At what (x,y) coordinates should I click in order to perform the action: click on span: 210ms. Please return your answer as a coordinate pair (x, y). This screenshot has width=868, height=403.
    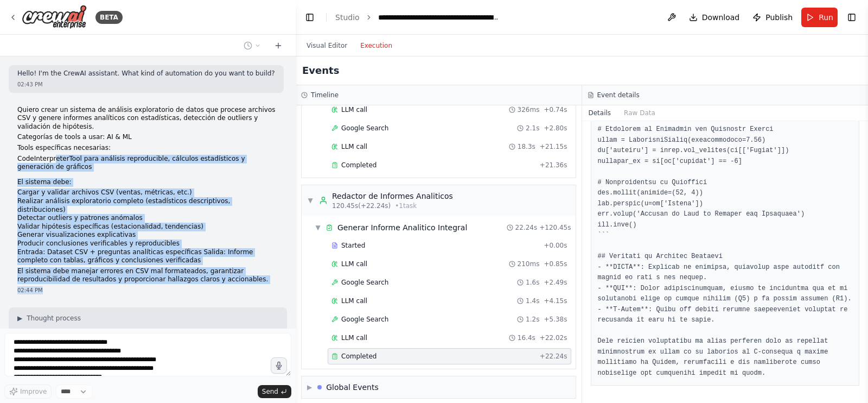
    Looking at the image, I should click on (529, 264).